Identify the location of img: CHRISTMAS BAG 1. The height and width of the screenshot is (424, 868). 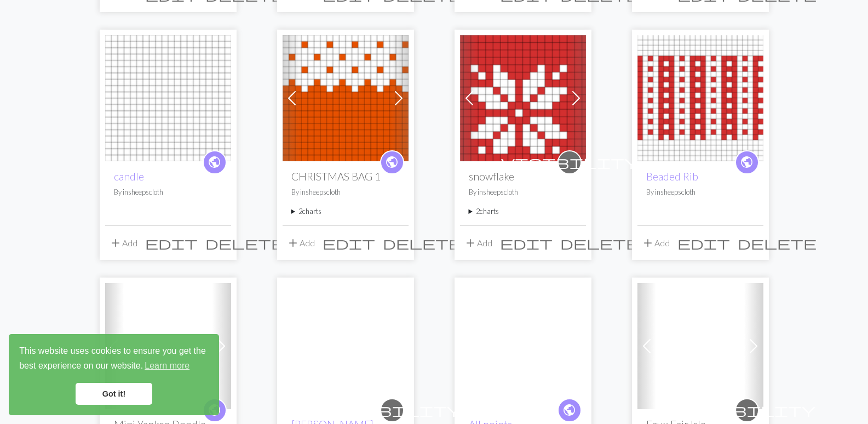
(346, 98).